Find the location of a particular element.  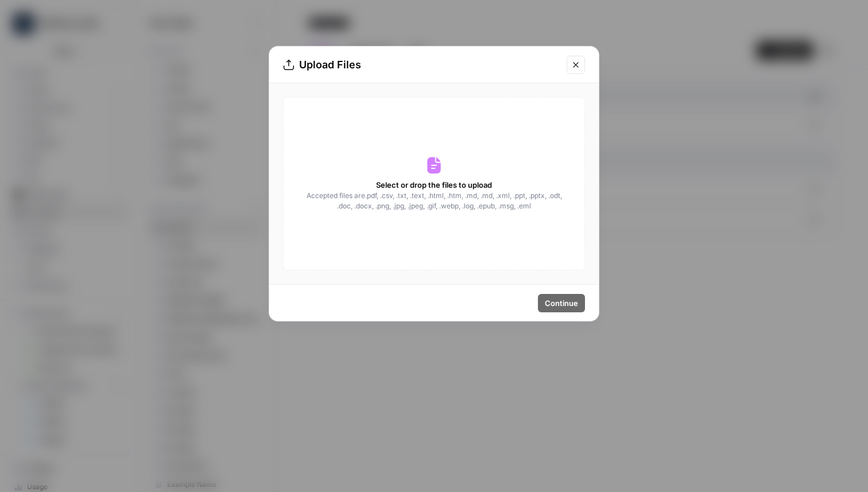

span: Continue is located at coordinates (561, 303).